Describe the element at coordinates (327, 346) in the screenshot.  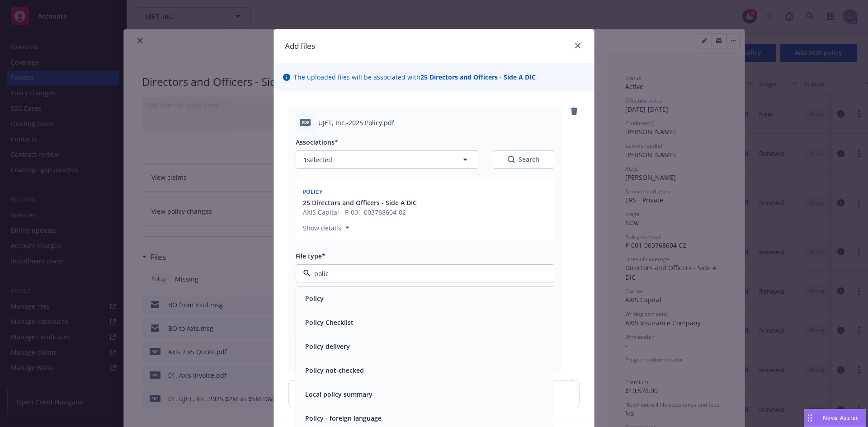
I see `span: Policy delivery` at that location.